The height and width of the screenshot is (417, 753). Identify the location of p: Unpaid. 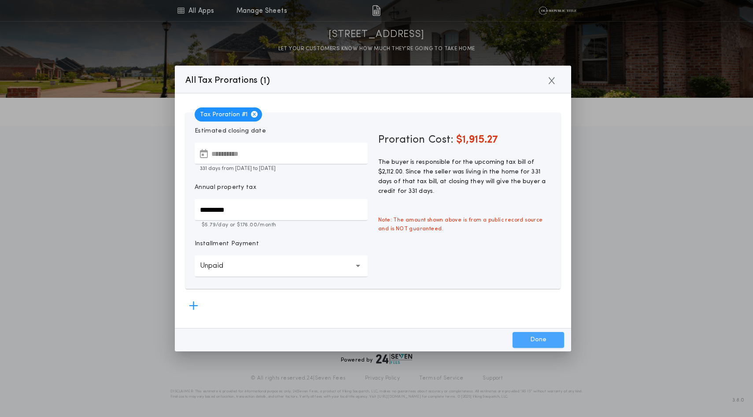
(218, 266).